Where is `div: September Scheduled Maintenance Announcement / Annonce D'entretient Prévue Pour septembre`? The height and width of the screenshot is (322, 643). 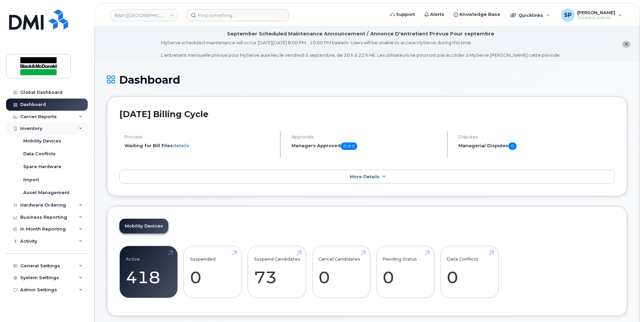
div: September Scheduled Maintenance Announcement / Annonce D'entretient Prévue Pour septembre is located at coordinates (361, 34).